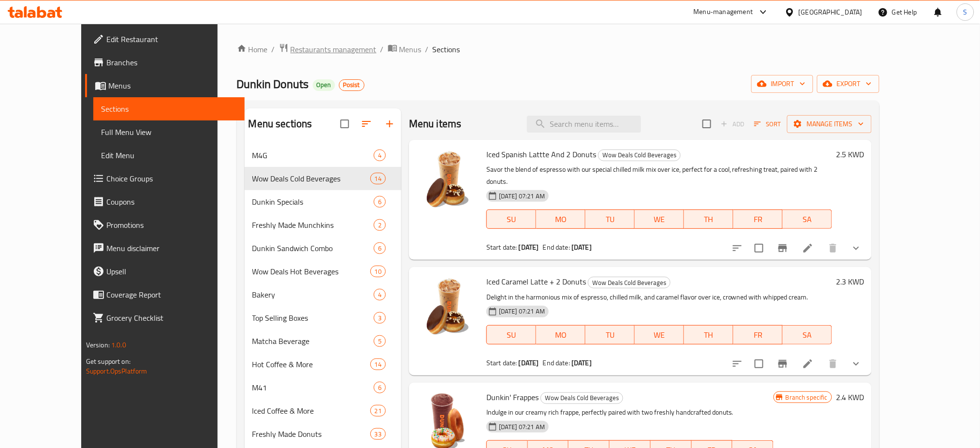  What do you see at coordinates (584, 124) in the screenshot?
I see `input: search` at bounding box center [584, 124].